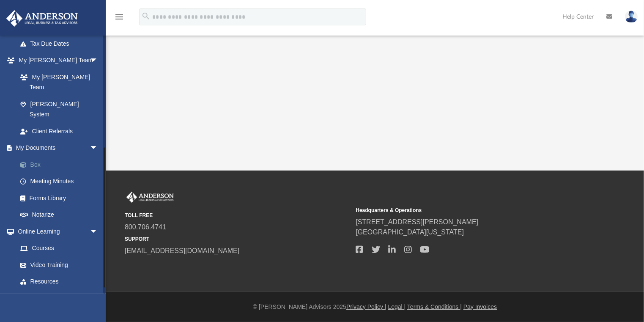 The width and height of the screenshot is (644, 322). What do you see at coordinates (59, 131) in the screenshot?
I see `a: Client Referrals` at bounding box center [59, 131].